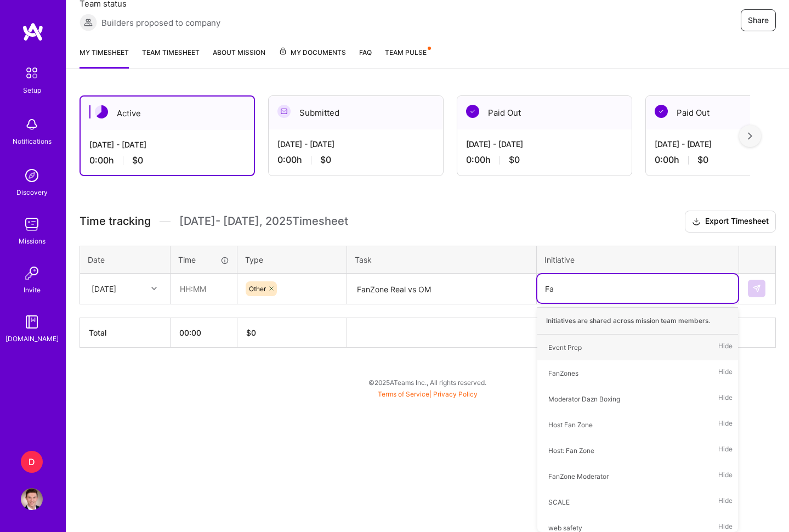  Describe the element at coordinates (32, 73) in the screenshot. I see `img: setup` at that location.